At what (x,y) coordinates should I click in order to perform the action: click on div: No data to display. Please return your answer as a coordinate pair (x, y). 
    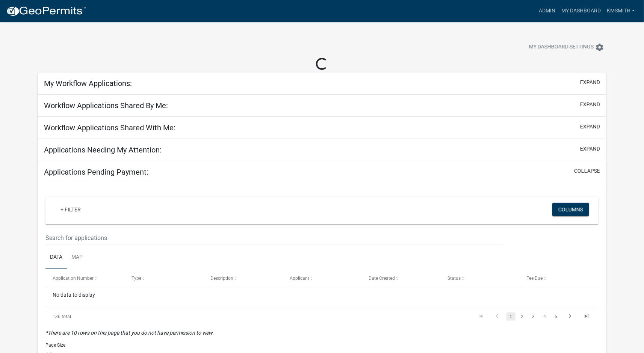
    Looking at the image, I should click on (322, 297).